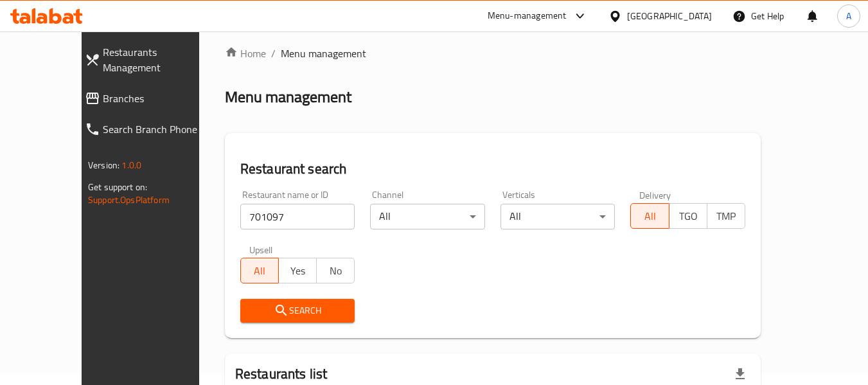 This screenshot has width=868, height=385. Describe the element at coordinates (159, 60) in the screenshot. I see `span: Restaurants Management` at that location.